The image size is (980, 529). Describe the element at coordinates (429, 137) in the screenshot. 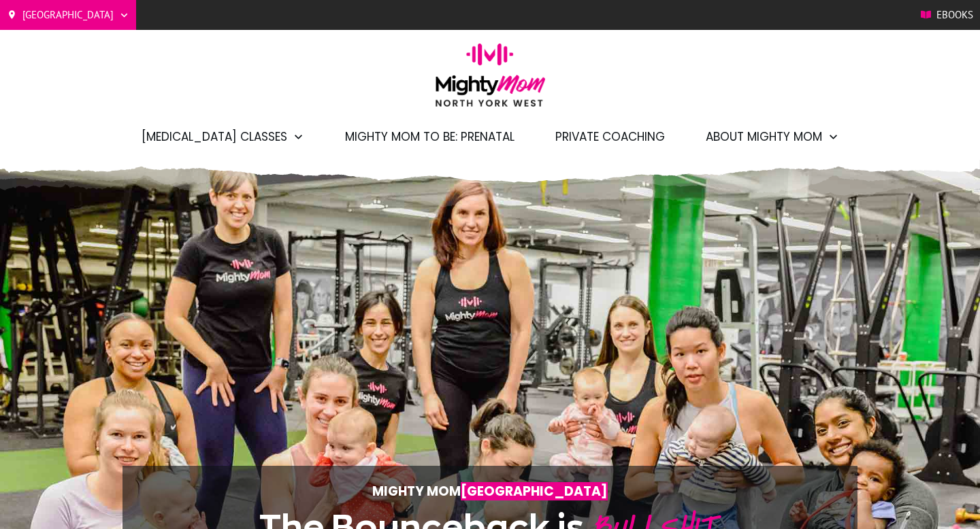

I see `span: Mighty Mom to Be: Prenatal` at that location.